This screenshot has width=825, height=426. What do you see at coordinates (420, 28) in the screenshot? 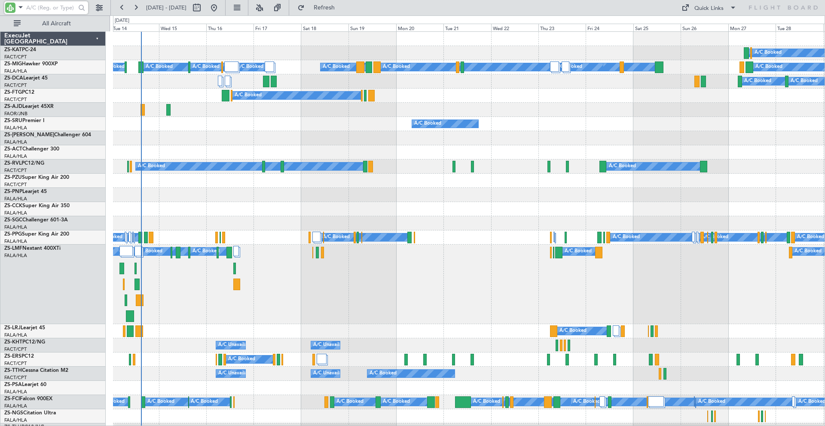
I see `div: Mon 20` at bounding box center [420, 28].